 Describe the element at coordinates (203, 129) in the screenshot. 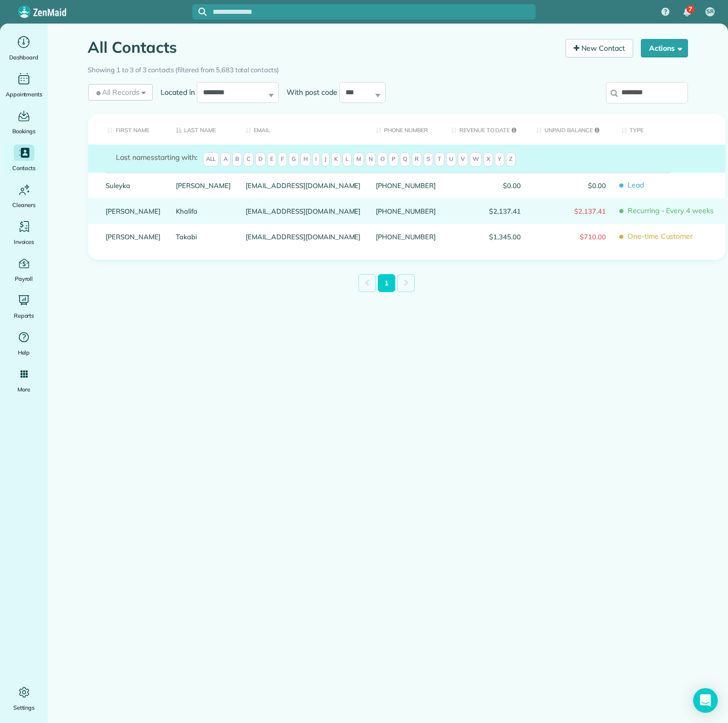

I see `th: Last Name: activate to sort column descending` at that location.